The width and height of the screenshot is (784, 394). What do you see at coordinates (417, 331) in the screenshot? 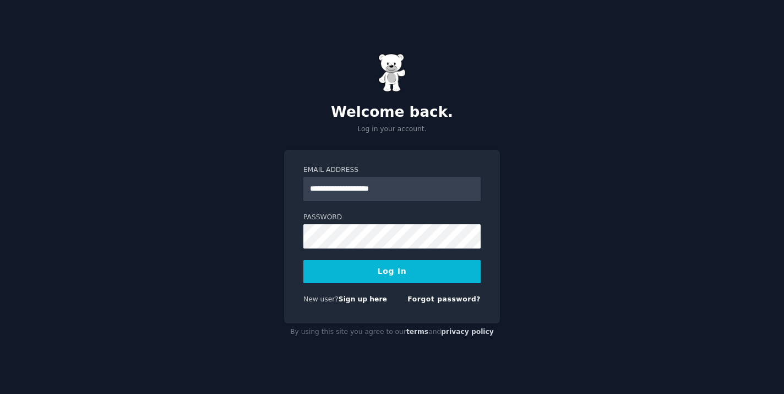
I see `a: terms` at bounding box center [417, 331].